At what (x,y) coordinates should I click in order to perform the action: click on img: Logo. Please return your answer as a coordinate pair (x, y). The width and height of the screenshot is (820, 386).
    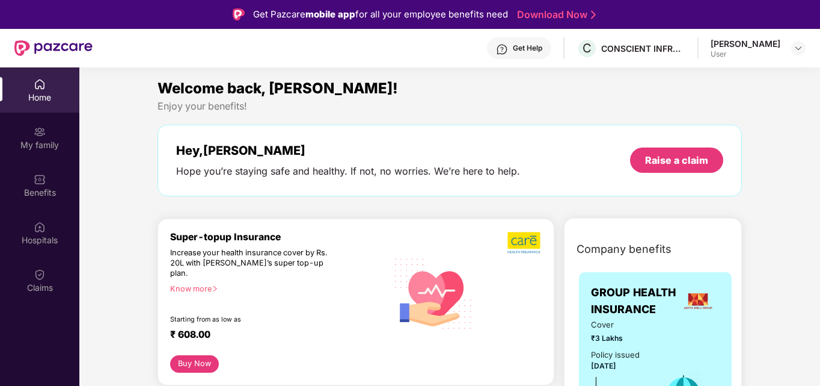
    Looking at the image, I should click on (239, 14).